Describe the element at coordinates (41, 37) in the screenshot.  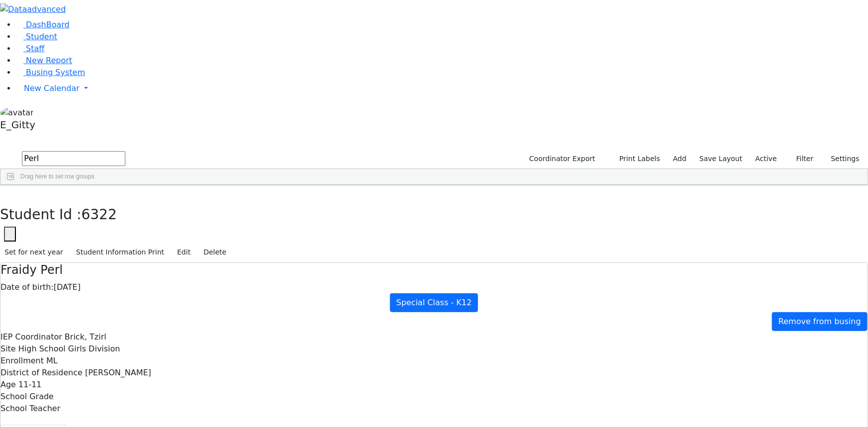
I see `span: Student` at that location.